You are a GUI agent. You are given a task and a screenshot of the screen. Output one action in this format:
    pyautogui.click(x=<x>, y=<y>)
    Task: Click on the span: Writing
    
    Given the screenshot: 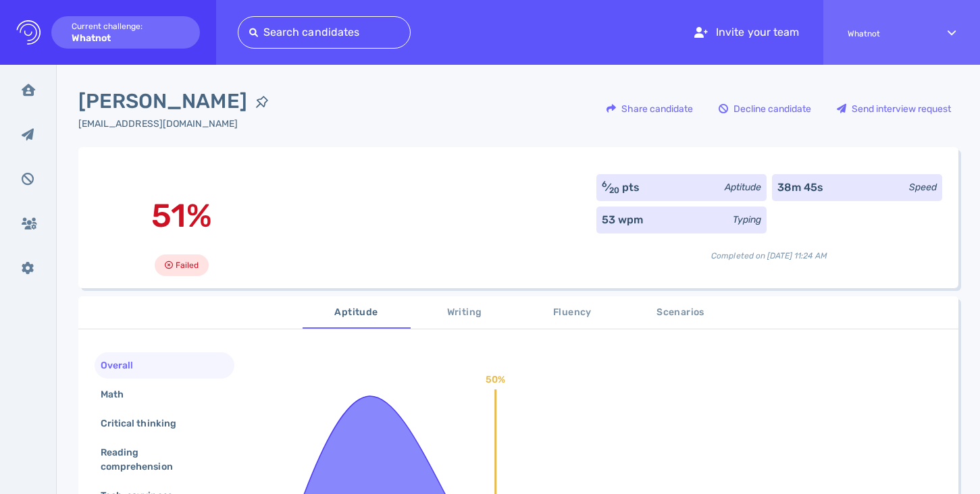 What is the action you would take?
    pyautogui.click(x=464, y=313)
    